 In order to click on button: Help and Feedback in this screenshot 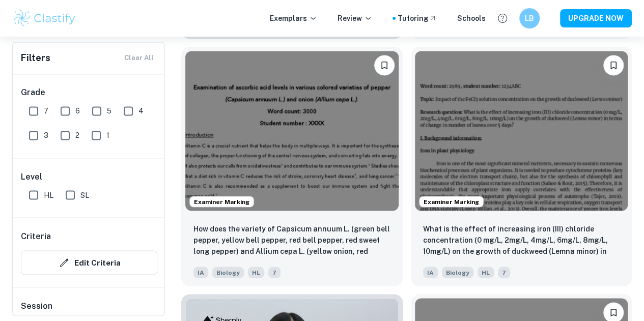, I will do `click(503, 18)`.